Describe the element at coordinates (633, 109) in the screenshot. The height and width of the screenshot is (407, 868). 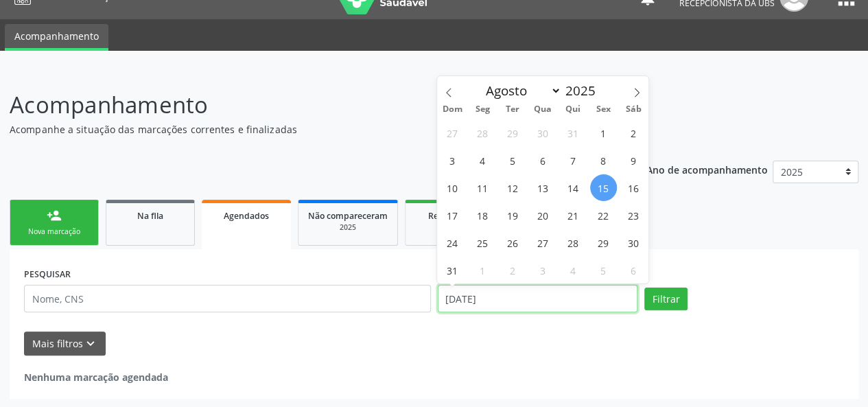
I see `span: Sáb` at that location.